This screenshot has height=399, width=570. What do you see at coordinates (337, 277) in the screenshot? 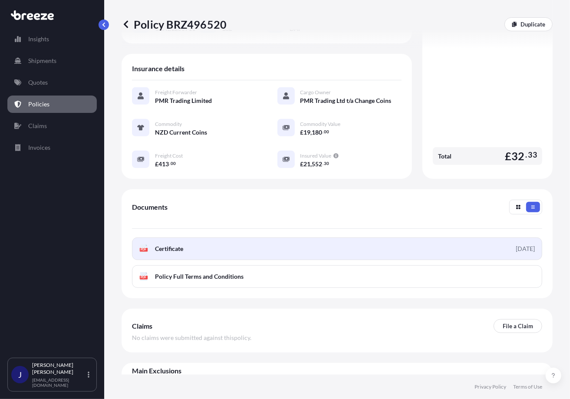
I see `a: PDFPolicy Full Terms and Conditions` at bounding box center [337, 277].